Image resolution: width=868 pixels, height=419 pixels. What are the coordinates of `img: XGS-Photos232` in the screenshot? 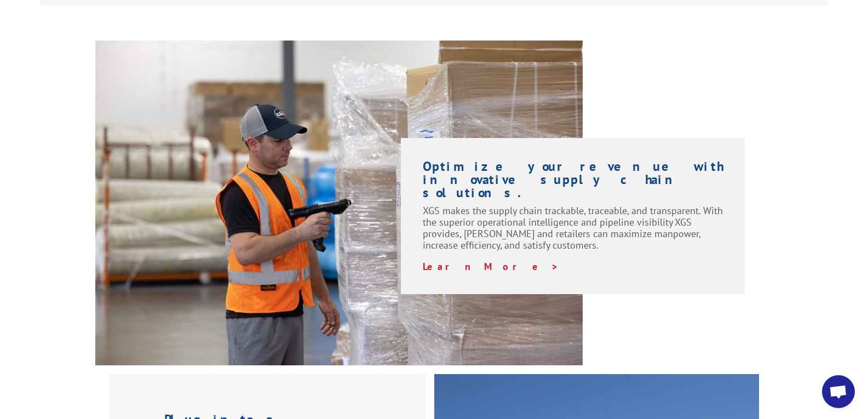 It's located at (339, 203).